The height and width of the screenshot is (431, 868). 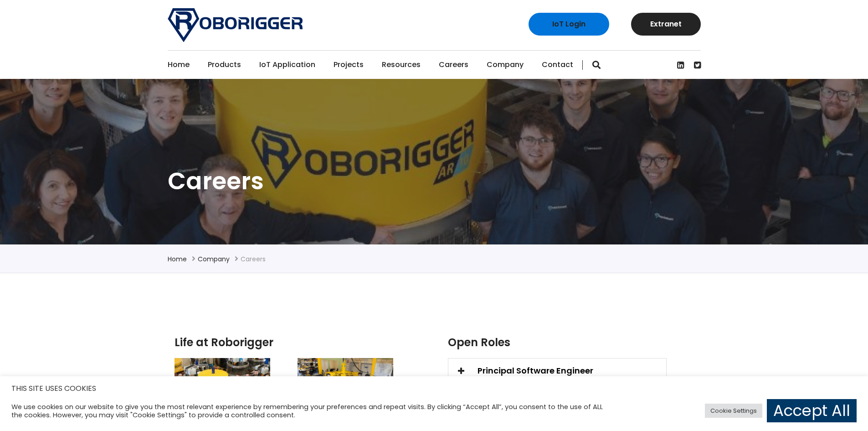 I want to click on a: Resources, so click(x=401, y=65).